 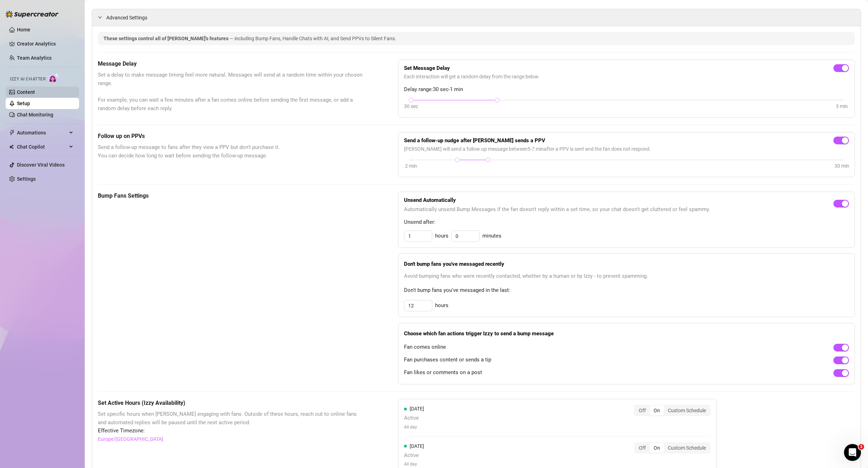 What do you see at coordinates (230, 151) in the screenshot?
I see `span: Send a follow-up message to fans after they view a PPV but don't purchase it. You can decide how ...` at bounding box center [230, 151].